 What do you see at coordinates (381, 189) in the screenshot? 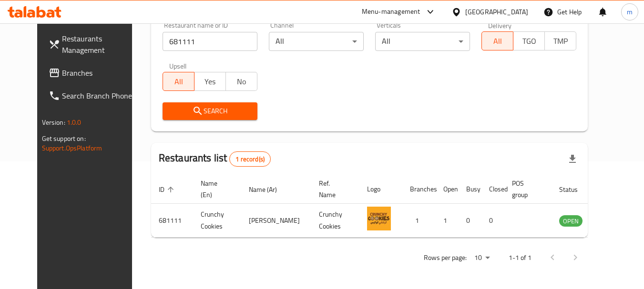
I see `th: Logo` at bounding box center [381, 189].